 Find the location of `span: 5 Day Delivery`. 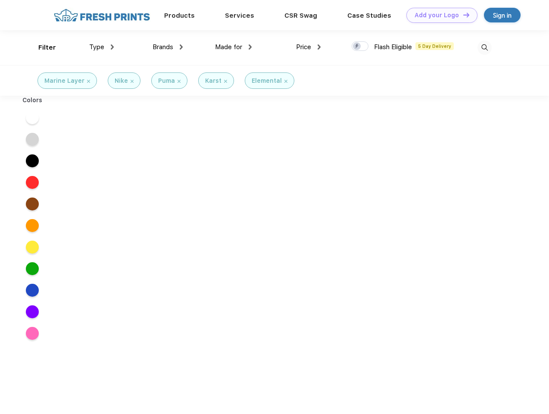

span: 5 Day Delivery is located at coordinates (435, 46).